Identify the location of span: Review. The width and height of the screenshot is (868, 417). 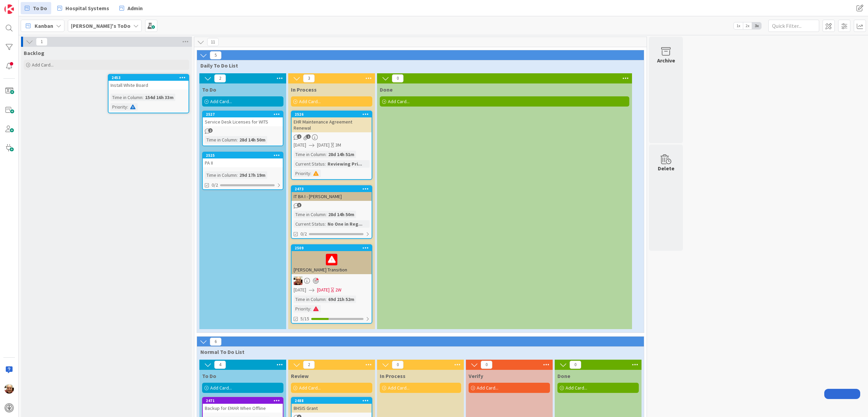
(300, 375).